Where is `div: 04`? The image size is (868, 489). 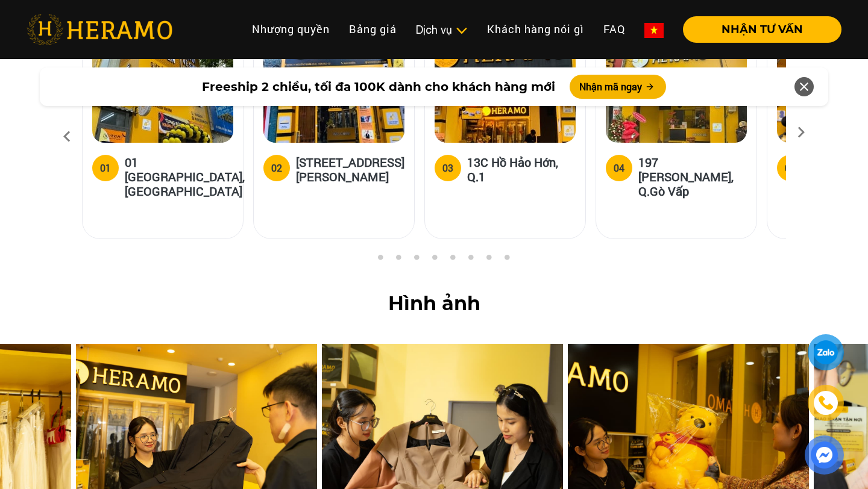 div: 04 is located at coordinates (619, 168).